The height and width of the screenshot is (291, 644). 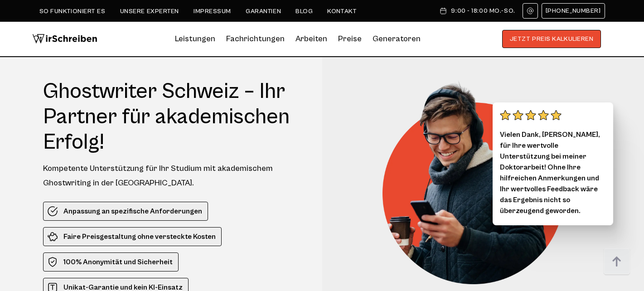 I want to click on a: Fachrichtungen, so click(x=255, y=39).